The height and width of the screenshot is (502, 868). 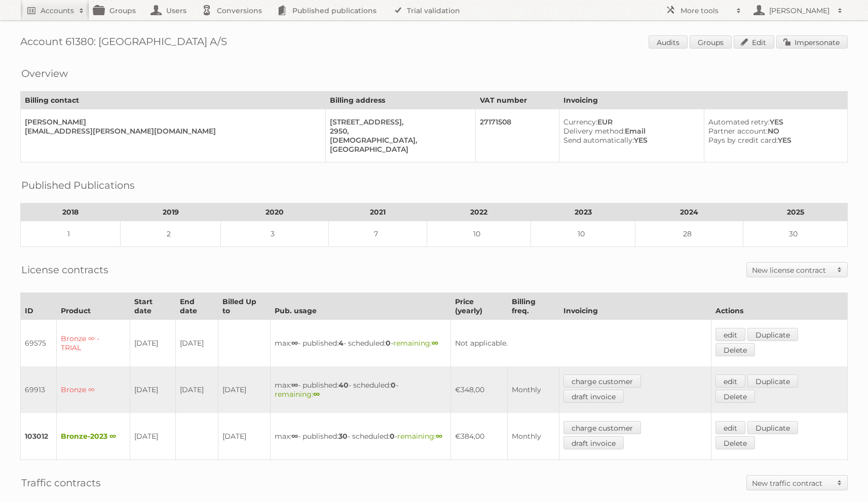 What do you see at coordinates (594, 131) in the screenshot?
I see `span: Delivery method:` at bounding box center [594, 131].